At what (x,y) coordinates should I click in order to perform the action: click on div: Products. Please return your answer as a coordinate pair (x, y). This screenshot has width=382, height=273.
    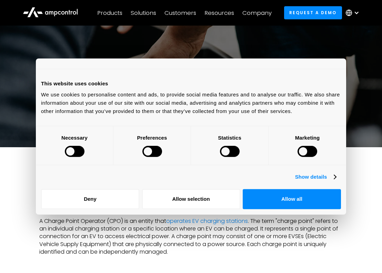
    Looking at the image, I should click on (110, 13).